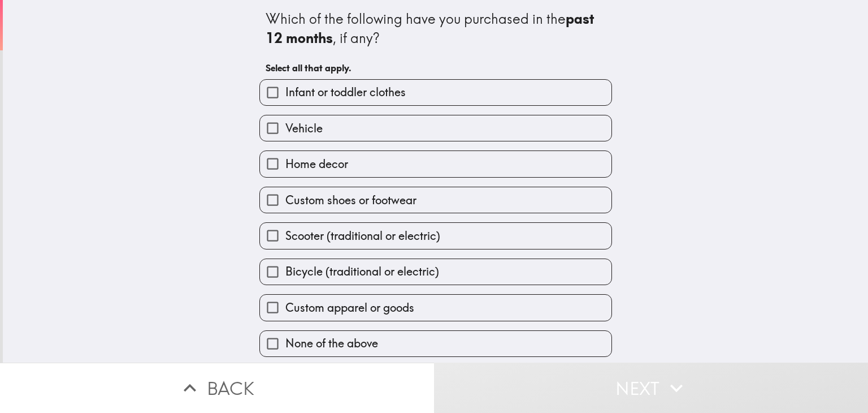  What do you see at coordinates (332, 343) in the screenshot?
I see `span: None of the above` at bounding box center [332, 343].